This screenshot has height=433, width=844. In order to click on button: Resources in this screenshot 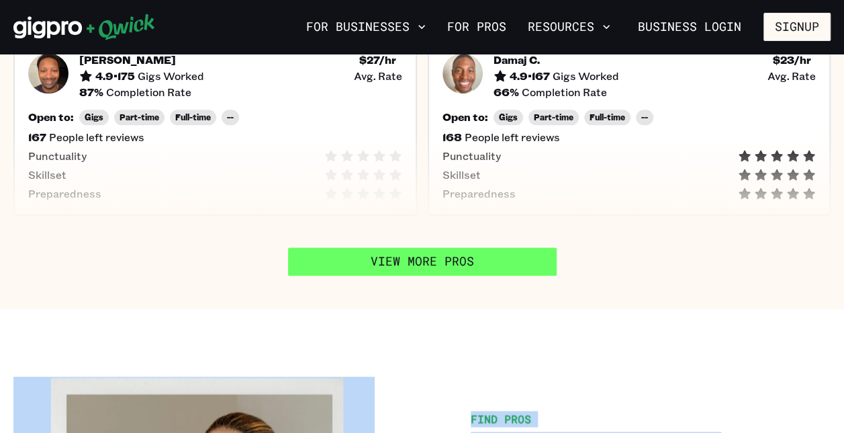, I will do `click(569, 27)`.